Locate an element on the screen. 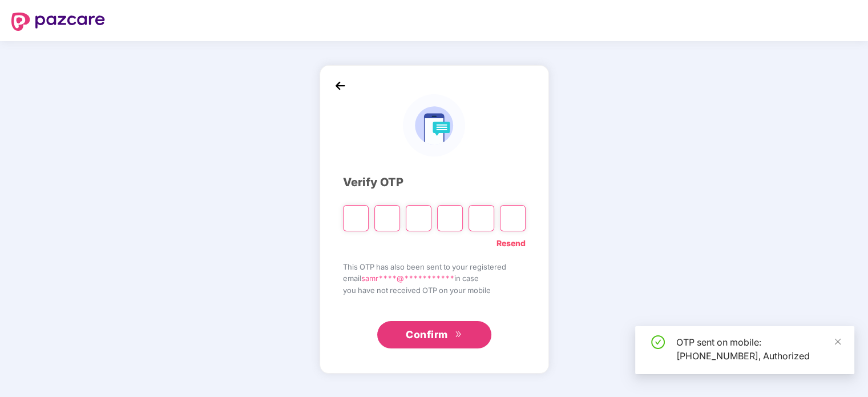 The height and width of the screenshot is (397, 868). input: Digit 5 is located at coordinates (481, 218).